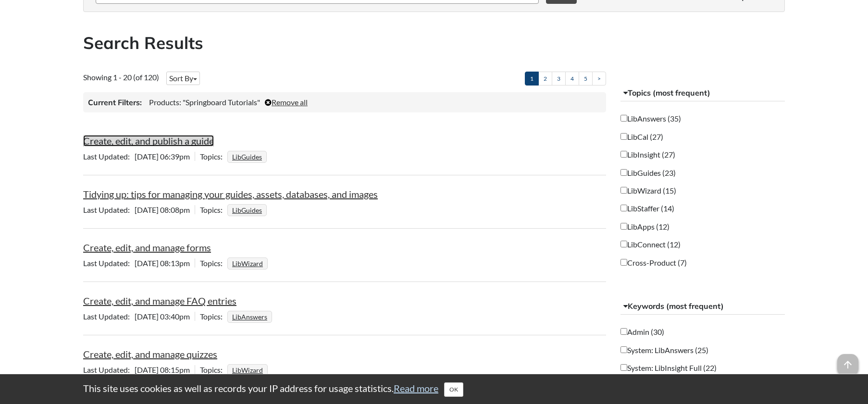 Image resolution: width=868 pixels, height=404 pixels. Describe the element at coordinates (645, 226) in the screenshot. I see `label: LibApps (12)` at that location.